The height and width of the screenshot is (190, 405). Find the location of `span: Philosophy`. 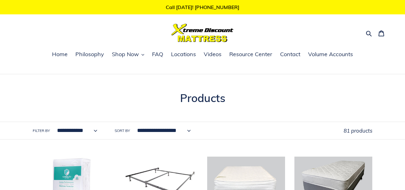

span: Philosophy is located at coordinates (90, 54).